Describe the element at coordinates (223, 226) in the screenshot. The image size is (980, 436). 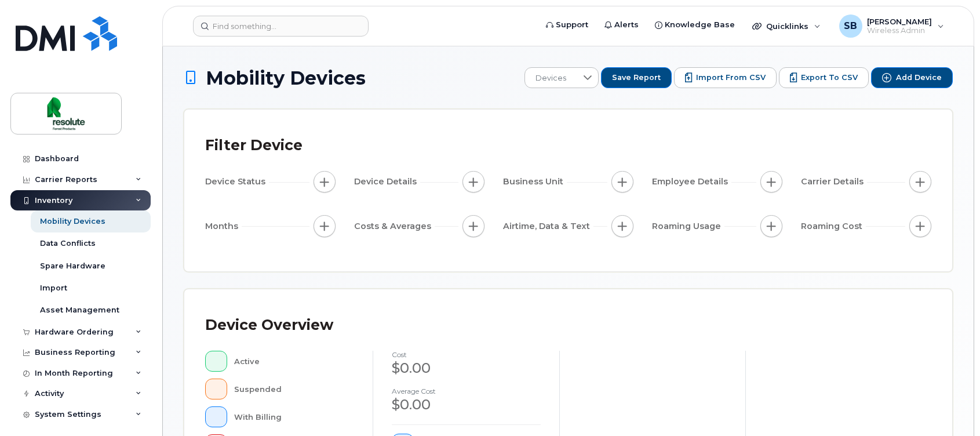
I see `span: Months` at that location.